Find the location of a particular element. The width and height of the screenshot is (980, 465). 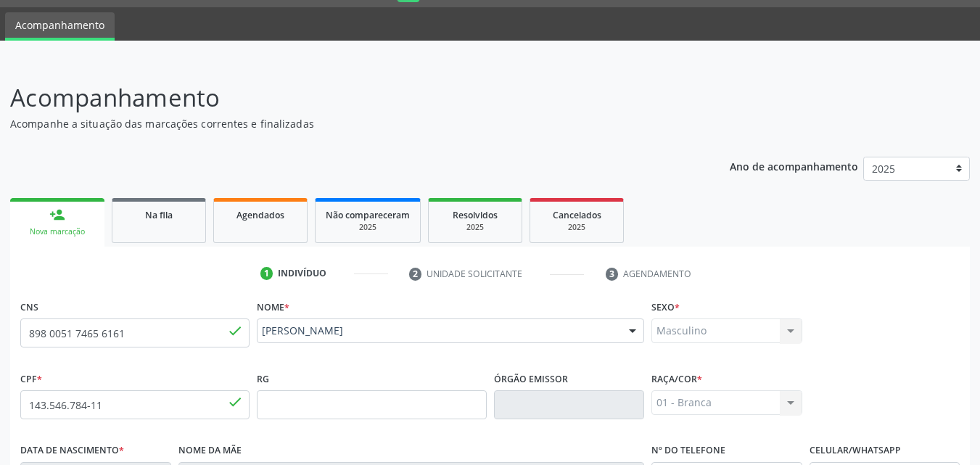

span: Na fila is located at coordinates (159, 215).